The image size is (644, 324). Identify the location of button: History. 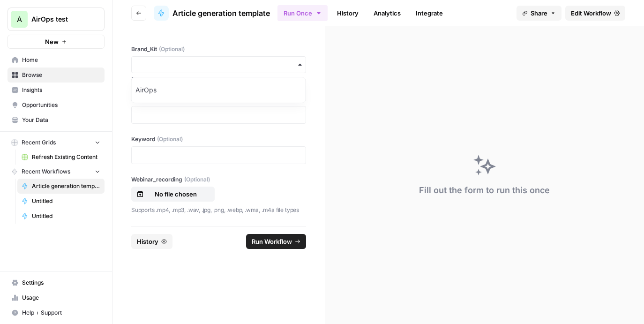
(152, 241).